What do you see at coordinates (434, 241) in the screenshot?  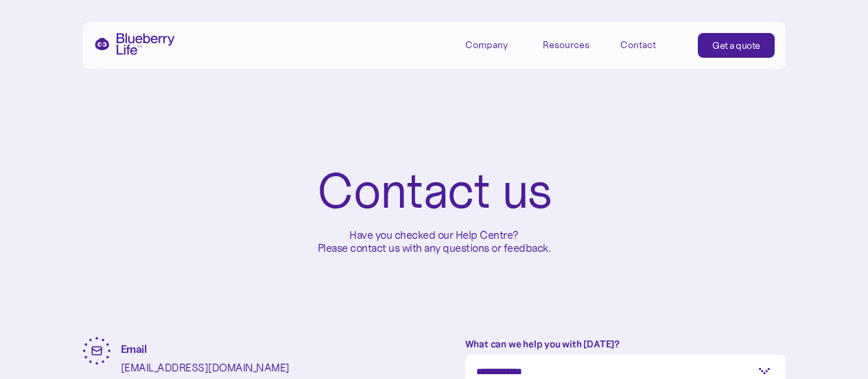 I see `p: Have you checked our Help Centre? Please contact us with any questions or feedback.` at bounding box center [434, 241].